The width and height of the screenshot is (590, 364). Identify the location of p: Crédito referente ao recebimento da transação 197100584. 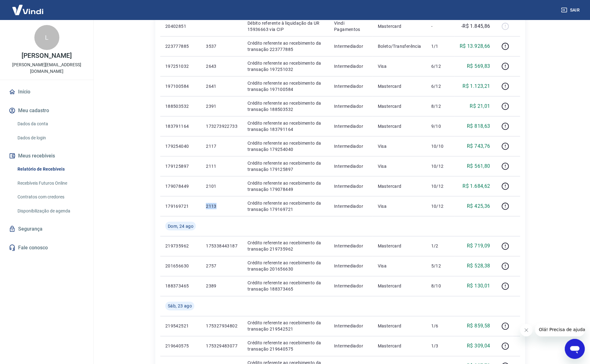
(286, 86).